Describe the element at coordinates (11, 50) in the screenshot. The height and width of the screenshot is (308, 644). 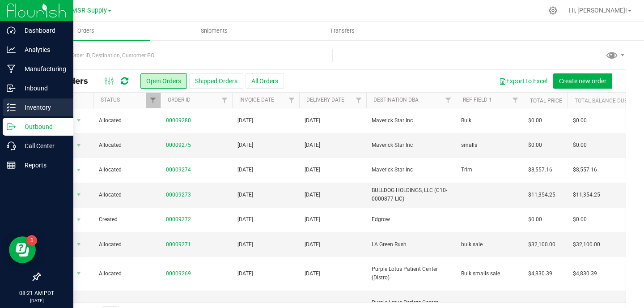
I see `inline-svg: Analytics` at that location.